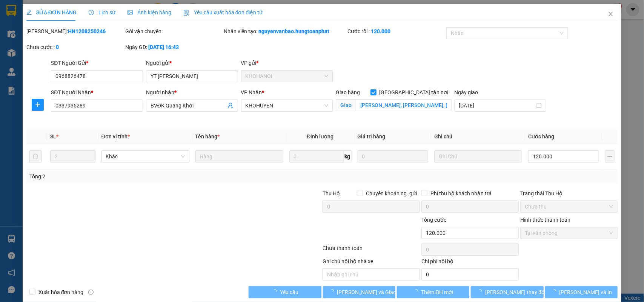 The width and height of the screenshot is (644, 302). Describe the element at coordinates (470, 263) in the screenshot. I see `div: Chi phí nội bộ` at that location.